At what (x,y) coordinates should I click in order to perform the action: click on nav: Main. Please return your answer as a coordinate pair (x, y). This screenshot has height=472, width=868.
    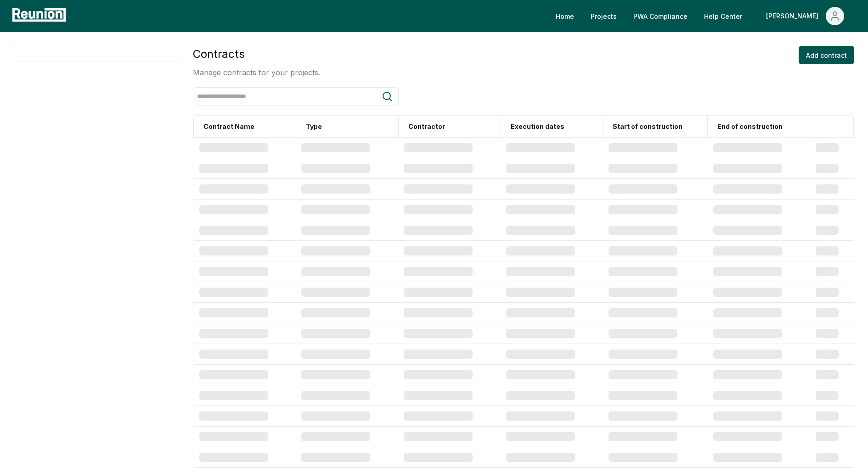
    Looking at the image, I should click on (704, 16).